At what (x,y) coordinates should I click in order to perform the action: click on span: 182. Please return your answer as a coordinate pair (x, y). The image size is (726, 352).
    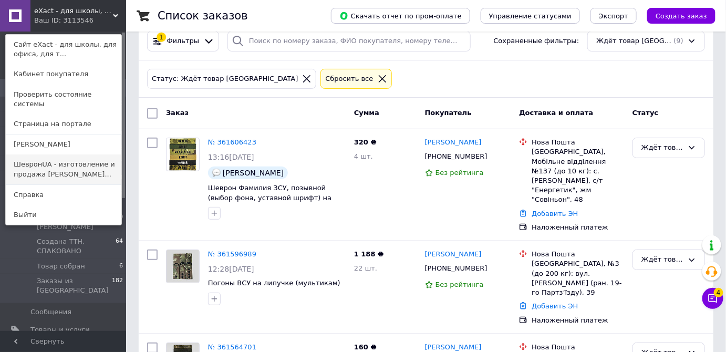
    Looking at the image, I should click on (117, 286).